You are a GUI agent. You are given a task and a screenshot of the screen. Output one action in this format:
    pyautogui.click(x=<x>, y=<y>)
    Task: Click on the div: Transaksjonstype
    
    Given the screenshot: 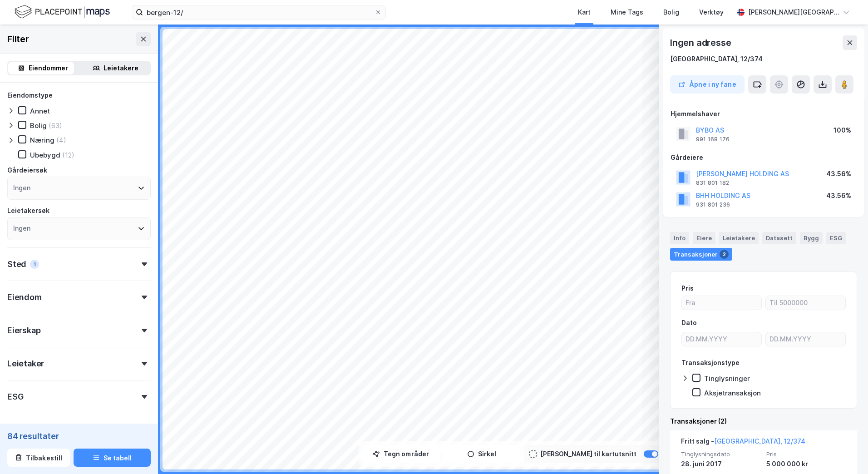 What is the action you would take?
    pyautogui.click(x=710, y=363)
    